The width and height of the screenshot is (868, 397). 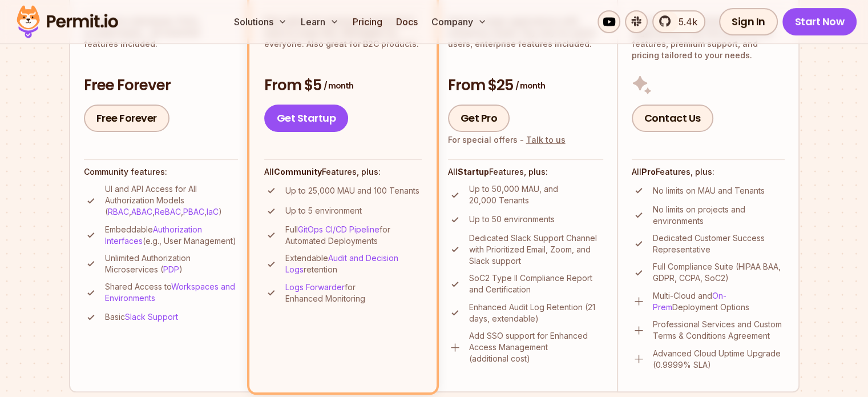 What do you see at coordinates (352, 190) in the screenshot?
I see `p: Up to 25,000 MAU and 100 Tenants` at bounding box center [352, 190].